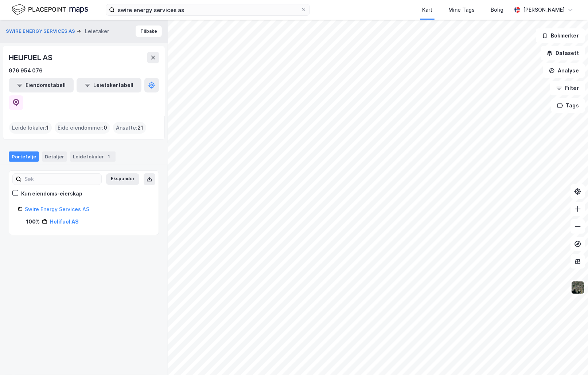 The height and width of the screenshot is (375, 588). Describe the element at coordinates (57, 209) in the screenshot. I see `a: Swire Energy Services AS` at that location.